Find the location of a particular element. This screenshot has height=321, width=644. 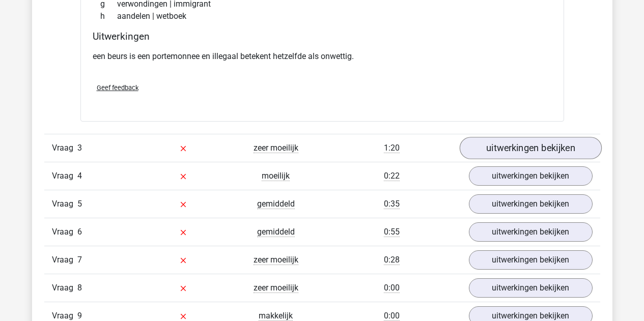

span: 6 is located at coordinates (80, 231).